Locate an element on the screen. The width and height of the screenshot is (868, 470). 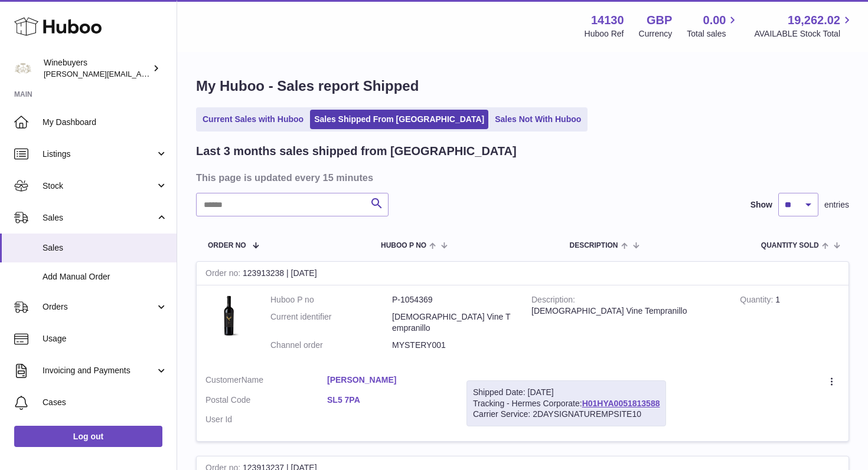
strong: GBP is located at coordinates (659, 20).